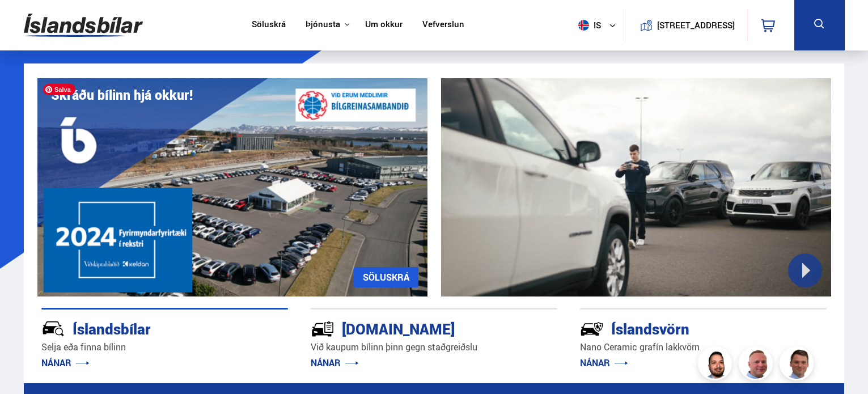  What do you see at coordinates (165, 347) in the screenshot?
I see `p: Selja eða finna bílinn` at bounding box center [165, 347].